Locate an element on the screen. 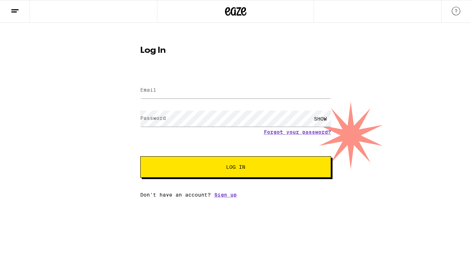  label: Password is located at coordinates (153, 118).